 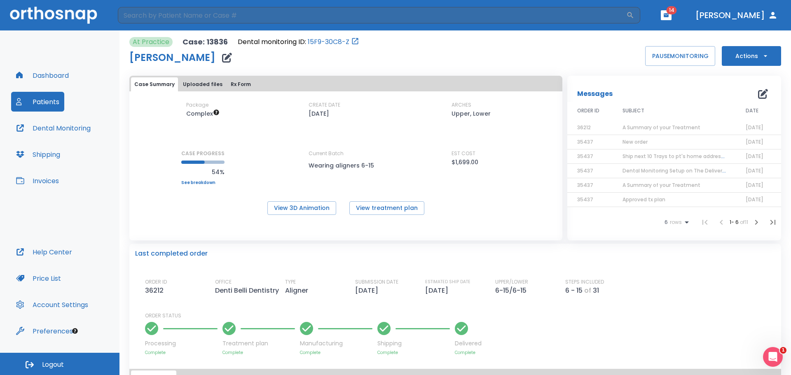 What do you see at coordinates (346, 84) in the screenshot?
I see `div: tabs` at bounding box center [346, 84].